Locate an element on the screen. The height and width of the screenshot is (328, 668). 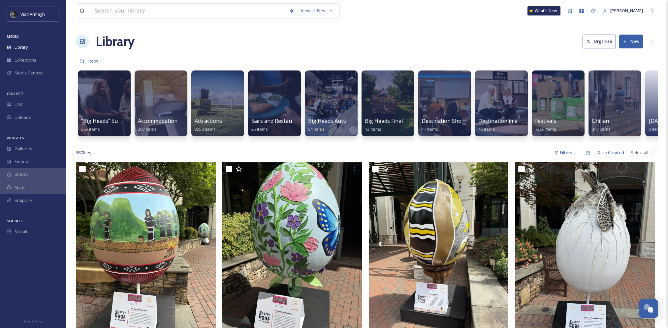
h1: Library is located at coordinates (115, 42).